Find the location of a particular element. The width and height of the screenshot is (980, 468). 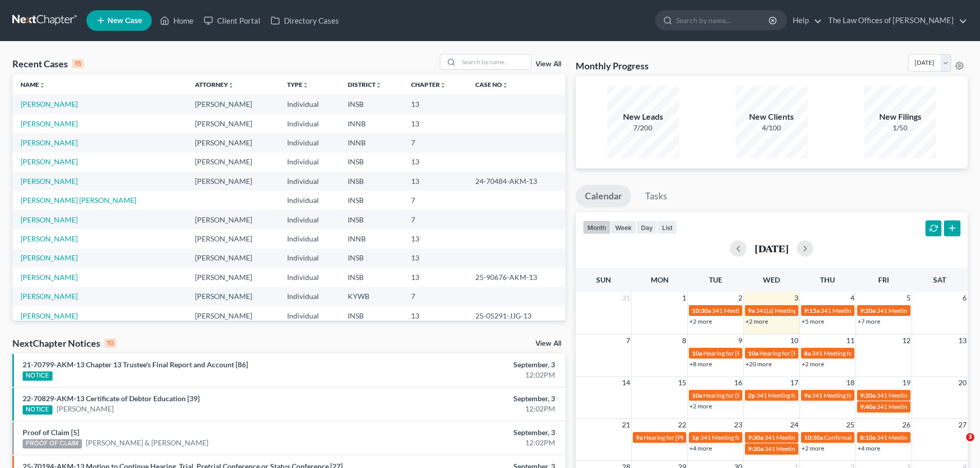

a: Attorneyunfold_more is located at coordinates (214, 84).